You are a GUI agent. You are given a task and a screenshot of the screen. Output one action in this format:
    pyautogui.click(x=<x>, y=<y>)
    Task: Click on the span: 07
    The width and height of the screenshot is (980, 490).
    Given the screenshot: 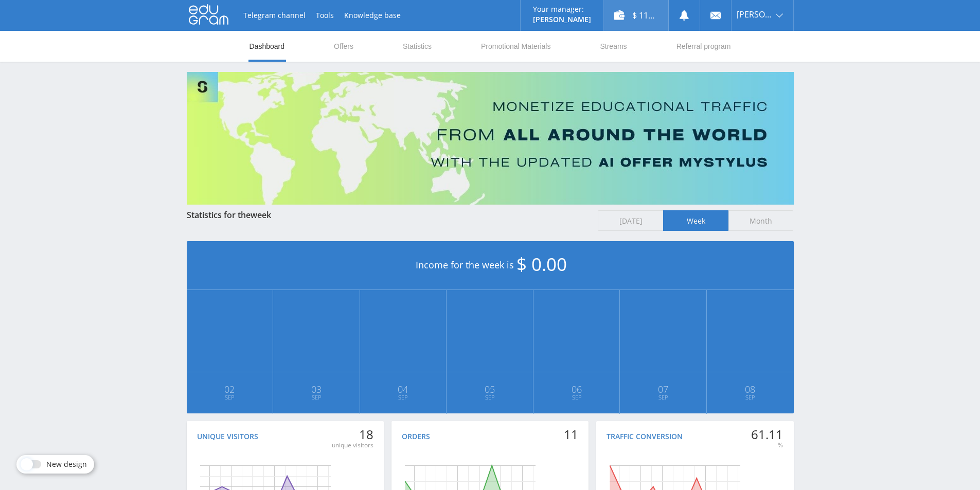 What is the action you would take?
    pyautogui.click(x=663, y=389)
    